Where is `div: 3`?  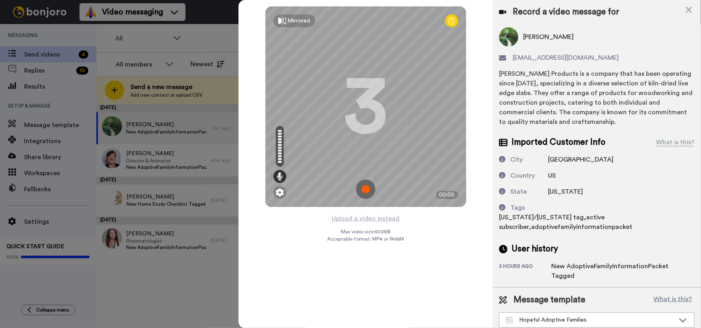 div: 3 is located at coordinates (366, 107).